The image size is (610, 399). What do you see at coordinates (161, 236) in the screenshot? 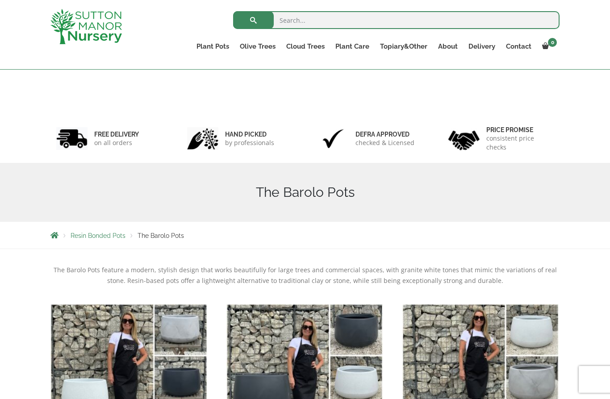
I see `span: The Barolo Pots` at bounding box center [161, 236].